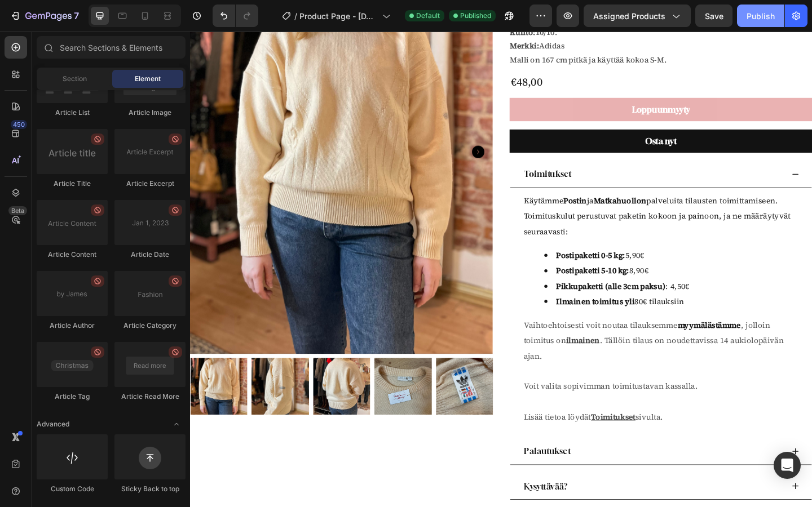 Image resolution: width=812 pixels, height=507 pixels. I want to click on p: Toimitukset, so click(389, 155).